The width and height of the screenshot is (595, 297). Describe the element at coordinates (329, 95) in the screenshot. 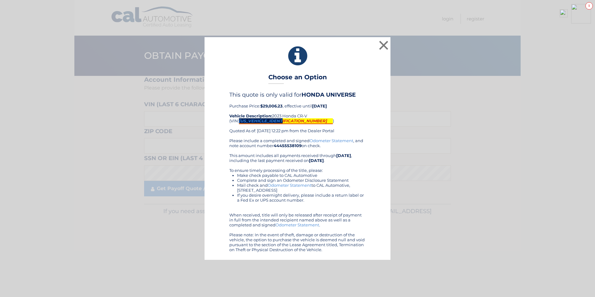

I see `b: HONDA UNIVERSE` at that location.